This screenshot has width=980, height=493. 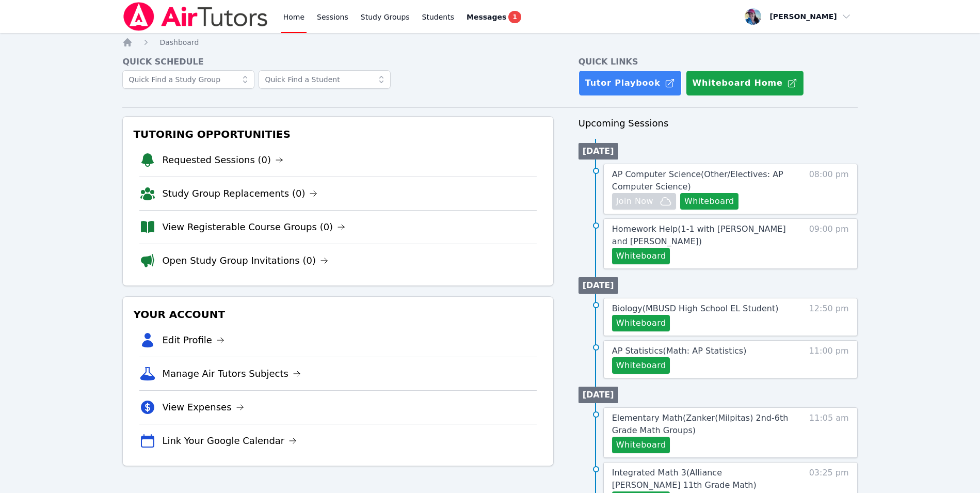 What do you see at coordinates (337, 134) in the screenshot?
I see `h3: Tutoring Opportunities` at bounding box center [337, 134].